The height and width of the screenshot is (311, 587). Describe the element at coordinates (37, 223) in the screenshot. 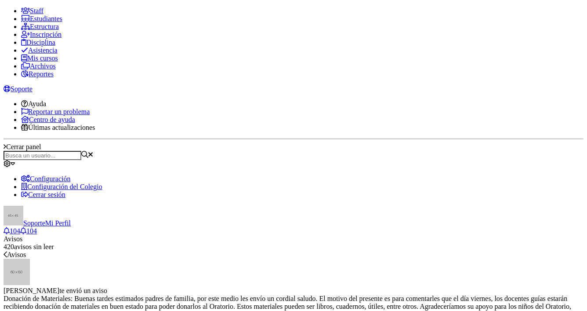

I see `a: SoporteMi Perfil` at that location.